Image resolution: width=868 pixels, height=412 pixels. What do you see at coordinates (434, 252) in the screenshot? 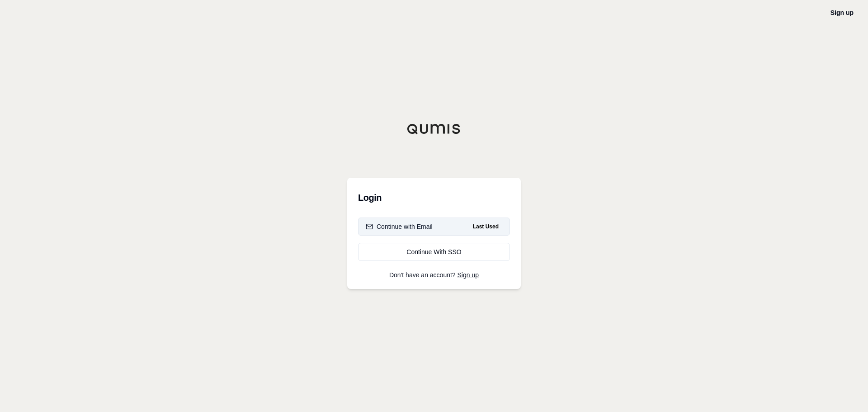
I see `a: Continue With SSO` at bounding box center [434, 252].